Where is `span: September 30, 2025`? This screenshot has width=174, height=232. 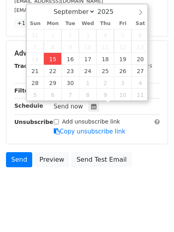 span: September 30, 2025 is located at coordinates (70, 83).